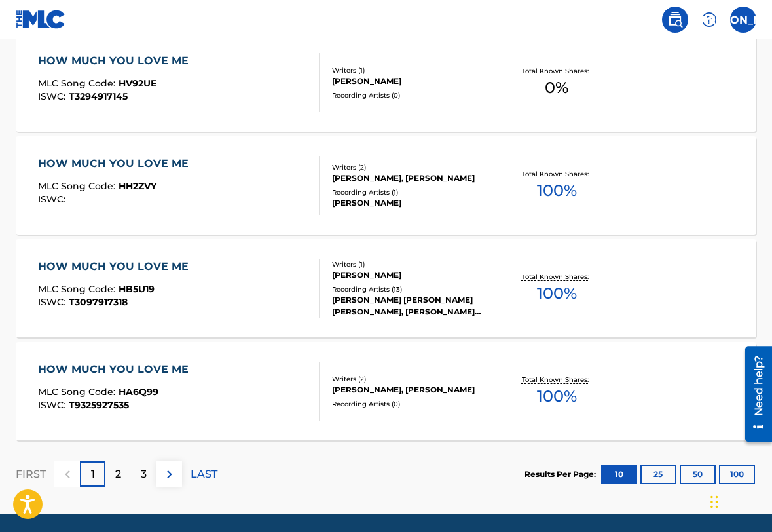 The image size is (772, 532). What do you see at coordinates (170, 474) in the screenshot?
I see `img: right` at bounding box center [170, 474].